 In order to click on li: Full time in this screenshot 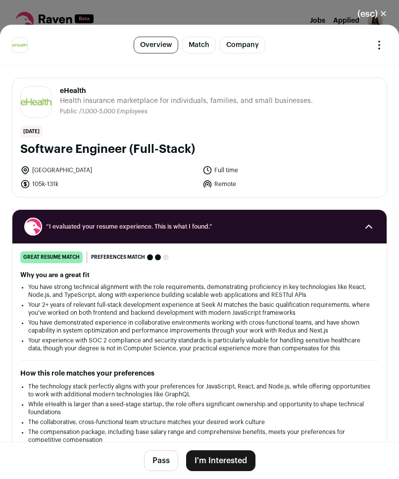, I will do `click(291, 170)`.